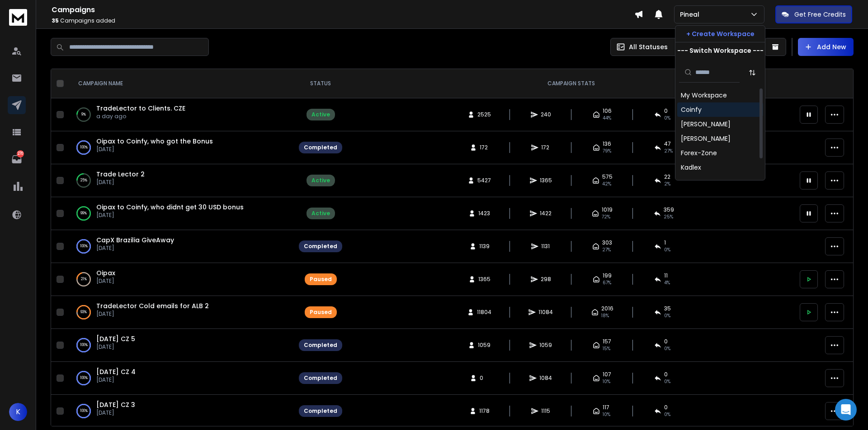 This screenshot has height=430, width=868. What do you see at coordinates (121, 174) in the screenshot?
I see `span: Trade Lector 2` at bounding box center [121, 174].